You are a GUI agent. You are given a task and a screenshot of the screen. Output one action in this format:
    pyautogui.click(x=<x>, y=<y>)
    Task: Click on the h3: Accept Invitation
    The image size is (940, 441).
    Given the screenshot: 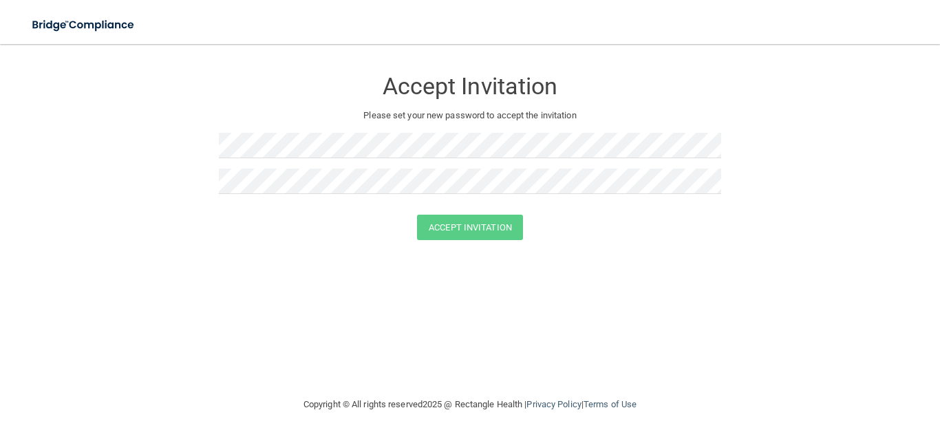 What is the action you would take?
    pyautogui.click(x=470, y=86)
    